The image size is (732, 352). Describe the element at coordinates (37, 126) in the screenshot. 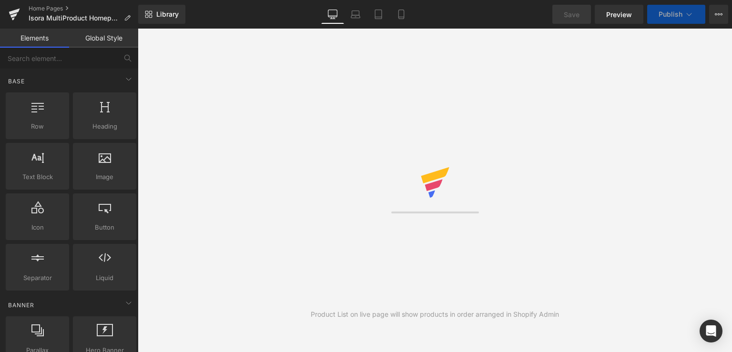

I see `span: Row` at that location.